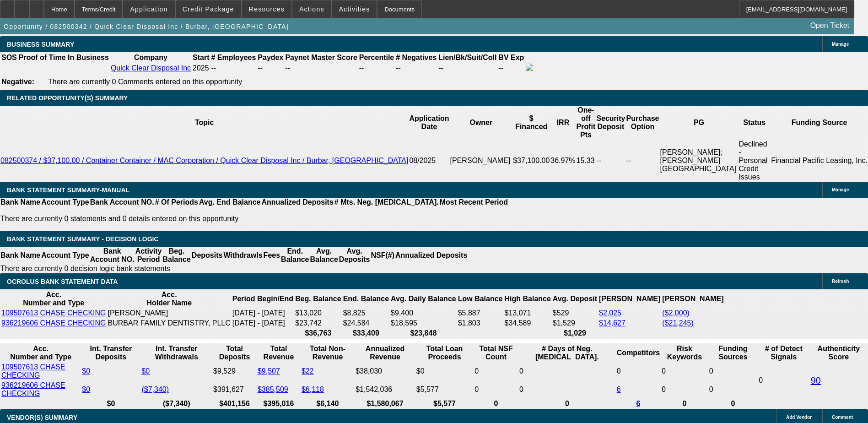 This screenshot has width=868, height=423. I want to click on td: $529, so click(575, 313).